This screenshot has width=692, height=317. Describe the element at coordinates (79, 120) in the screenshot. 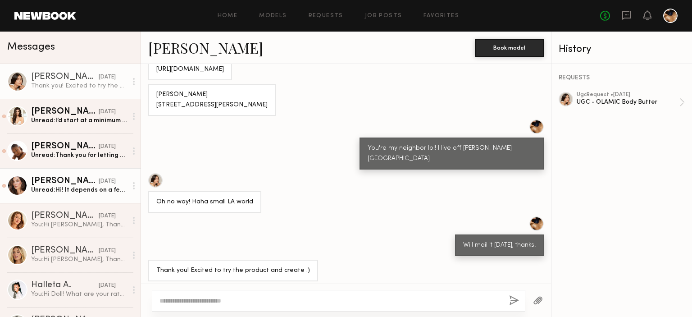

I see `div: Unread: I’d start at a minimum of $300 to cross post on my own profile. :)` at that location.